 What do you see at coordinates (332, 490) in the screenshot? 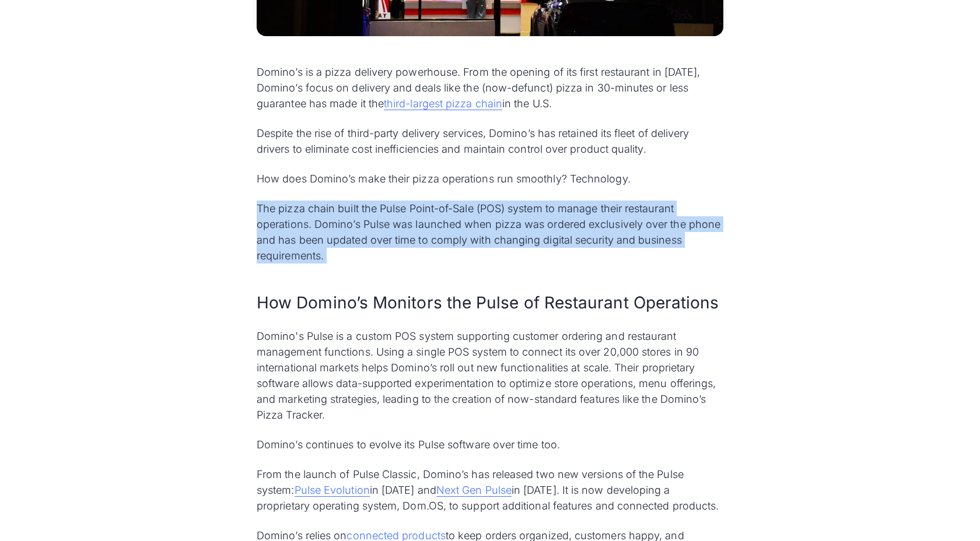
I see `a: Pulse Evolution` at bounding box center [332, 490].